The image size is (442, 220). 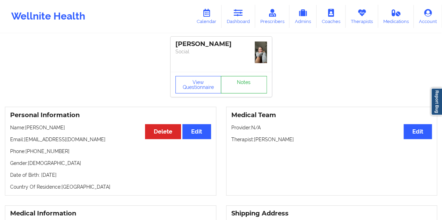 I want to click on a: Prescribers, so click(x=272, y=16).